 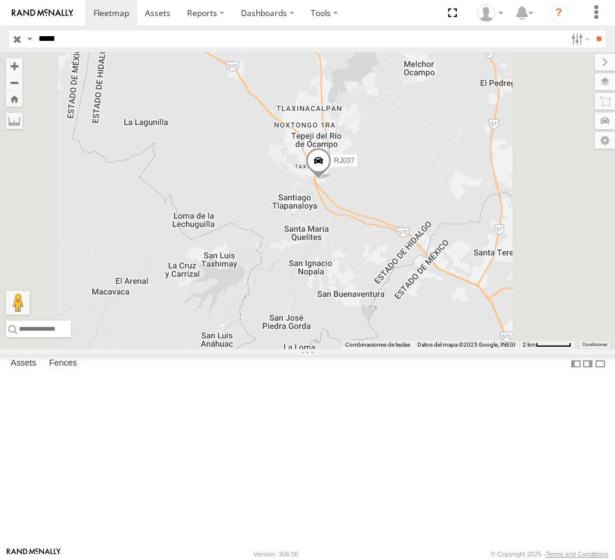 What do you see at coordinates (605, 140) in the screenshot?
I see `label: Map Settings` at bounding box center [605, 140].